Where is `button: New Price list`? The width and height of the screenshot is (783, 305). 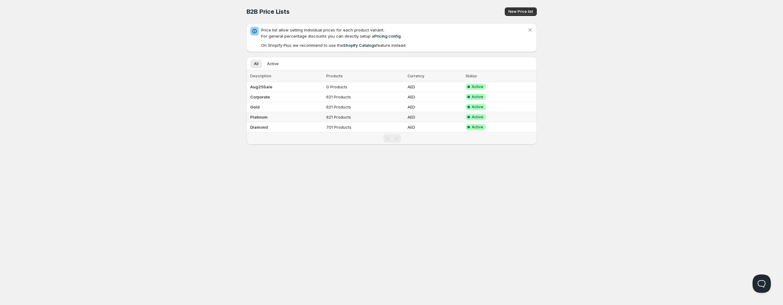 button: New Price list is located at coordinates (520, 12).